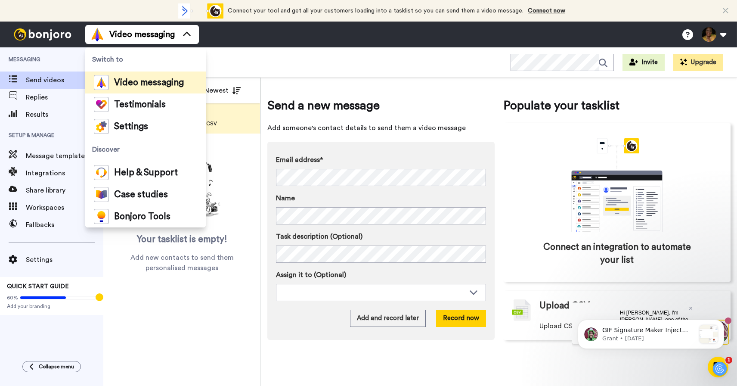 This screenshot has height=386, width=737. I want to click on span: QUICK START GUIDE, so click(38, 286).